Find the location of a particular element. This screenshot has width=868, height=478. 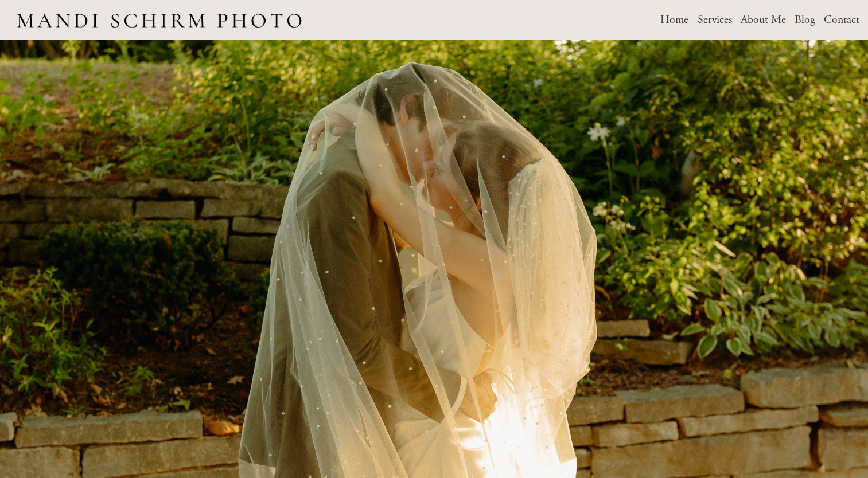

a: Contact is located at coordinates (841, 19).